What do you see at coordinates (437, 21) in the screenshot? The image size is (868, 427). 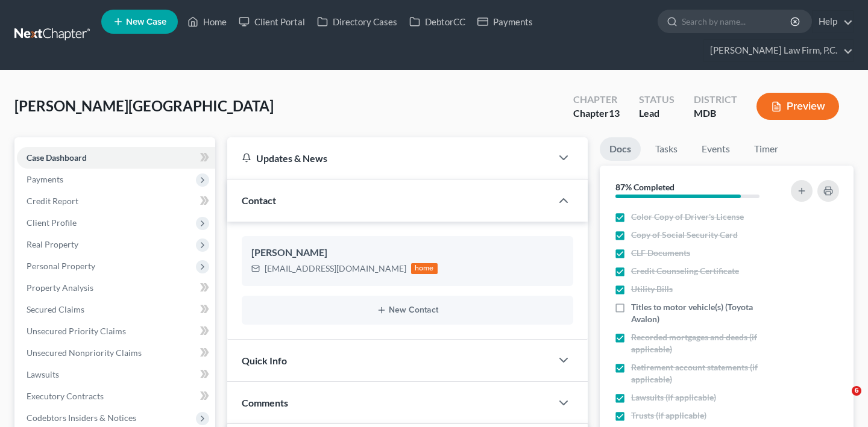 I see `a: DebtorCC` at bounding box center [437, 21].